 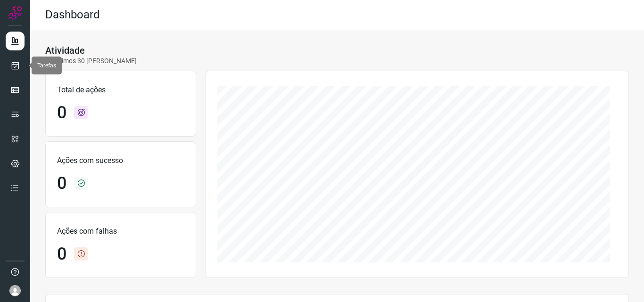 I want to click on h2: Dashboard, so click(x=72, y=15).